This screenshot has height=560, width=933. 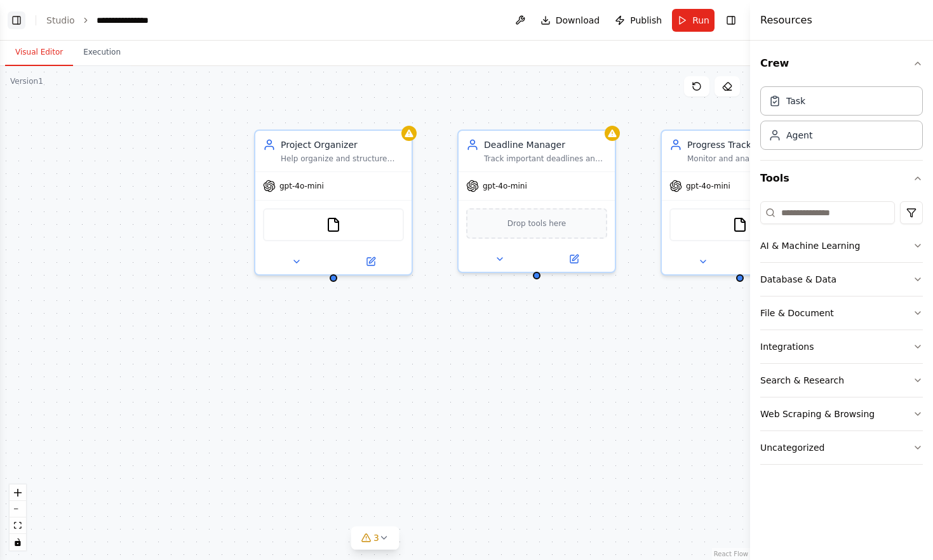 What do you see at coordinates (39, 53) in the screenshot?
I see `button: Visual Editor` at bounding box center [39, 53].